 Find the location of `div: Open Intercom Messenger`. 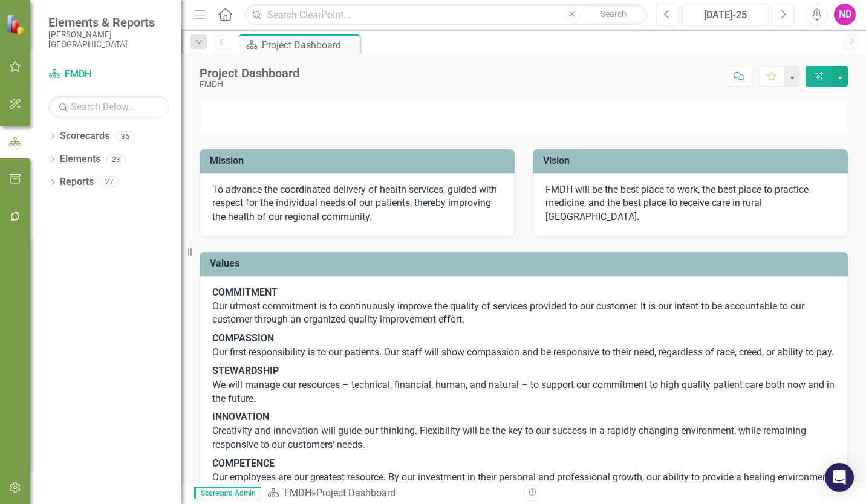

div: Open Intercom Messenger is located at coordinates (839, 477).